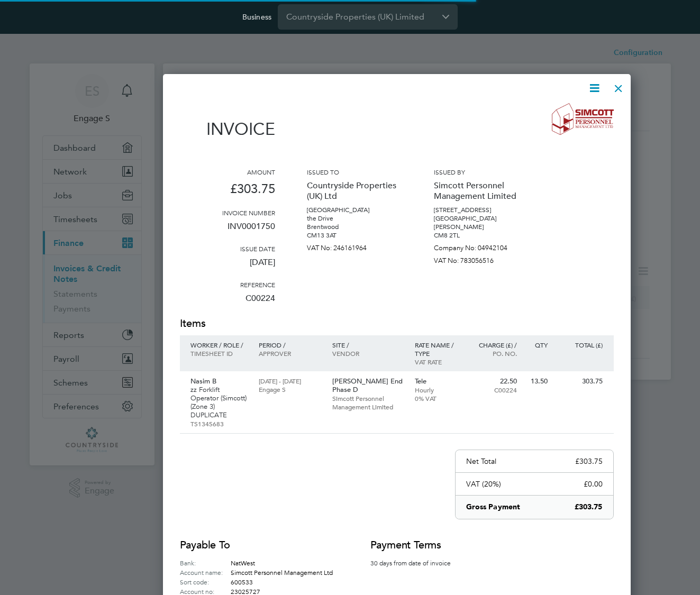 The height and width of the screenshot is (595, 700). I want to click on p: CM13 3AT, so click(354, 235).